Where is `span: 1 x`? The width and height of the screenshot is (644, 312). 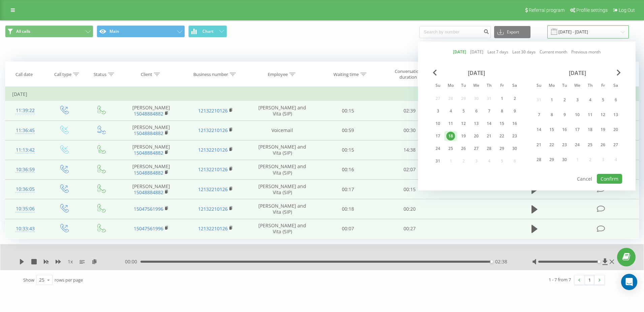
span: 1 x is located at coordinates (70, 262).